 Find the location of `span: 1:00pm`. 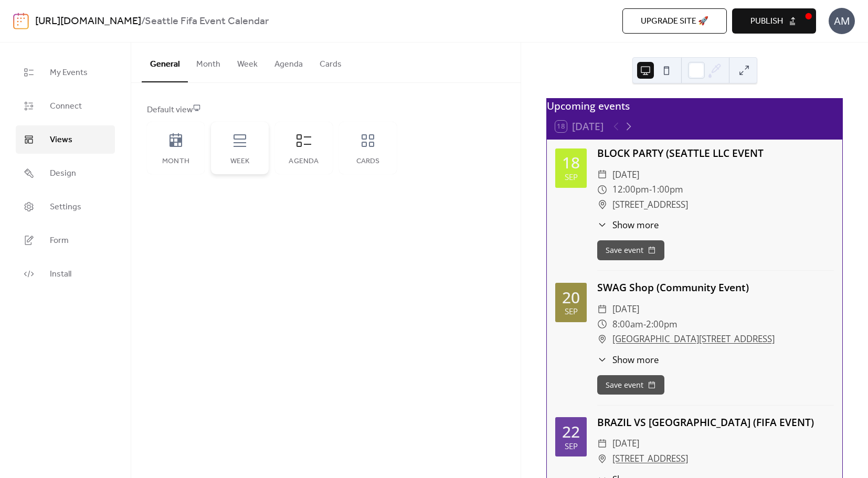

span: 1:00pm is located at coordinates (667, 190).